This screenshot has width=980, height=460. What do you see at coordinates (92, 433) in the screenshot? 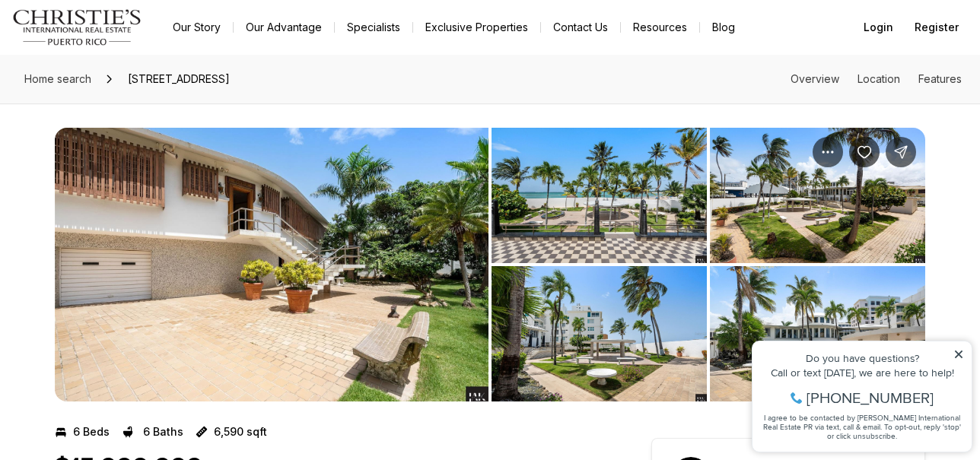
I see `p: 6 Beds` at bounding box center [92, 433].